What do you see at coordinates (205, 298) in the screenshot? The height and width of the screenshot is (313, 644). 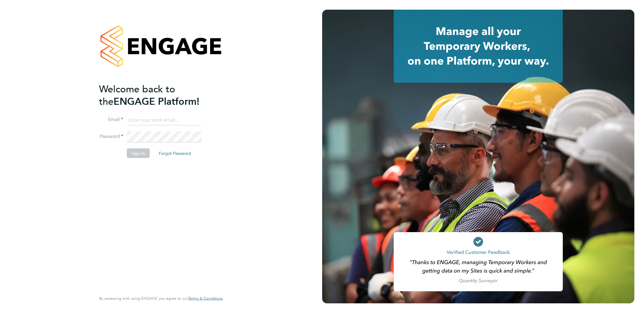 I see `span: Terms & Conditions` at bounding box center [205, 298].